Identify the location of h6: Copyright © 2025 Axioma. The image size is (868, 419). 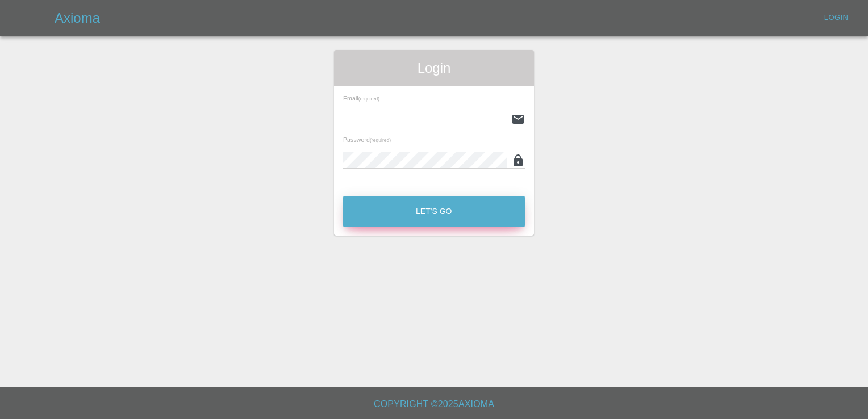
(434, 405).